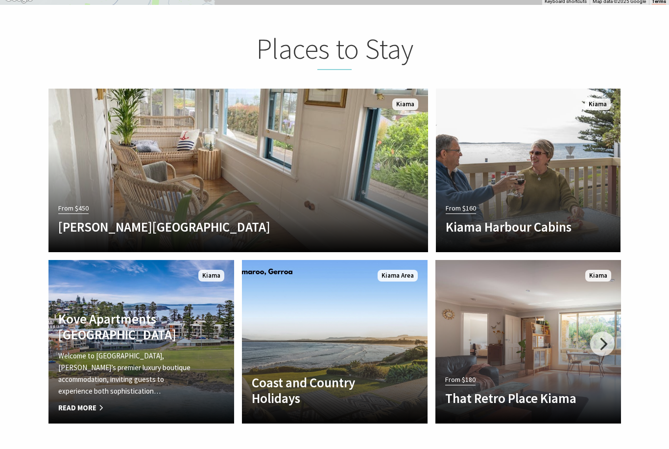 The height and width of the screenshot is (449, 669). Describe the element at coordinates (461, 208) in the screenshot. I see `span: From $160` at that location.